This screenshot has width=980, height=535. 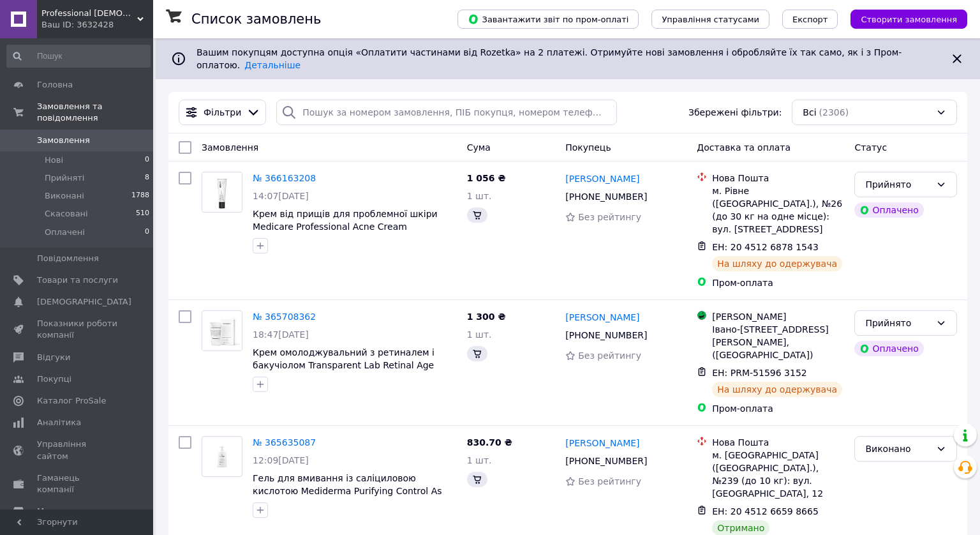 I want to click on span: Аналітика, so click(x=59, y=422).